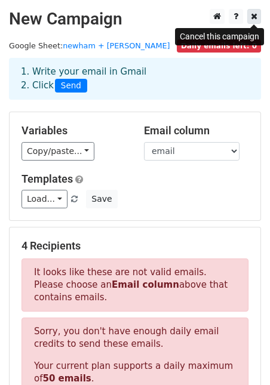 This screenshot has height=385, width=270. What do you see at coordinates (90, 45) in the screenshot?
I see `small: Google Sheet:` at bounding box center [90, 45].